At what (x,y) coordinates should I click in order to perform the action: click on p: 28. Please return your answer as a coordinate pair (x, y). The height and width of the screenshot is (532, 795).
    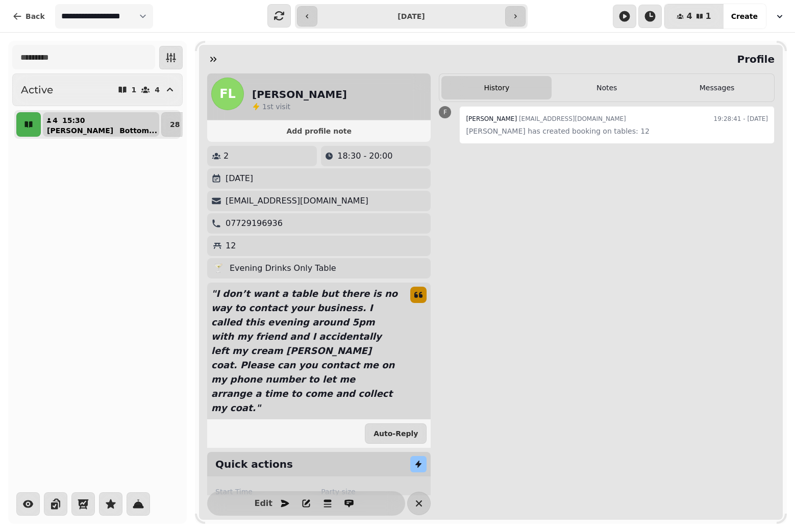
    Looking at the image, I should click on (175, 125).